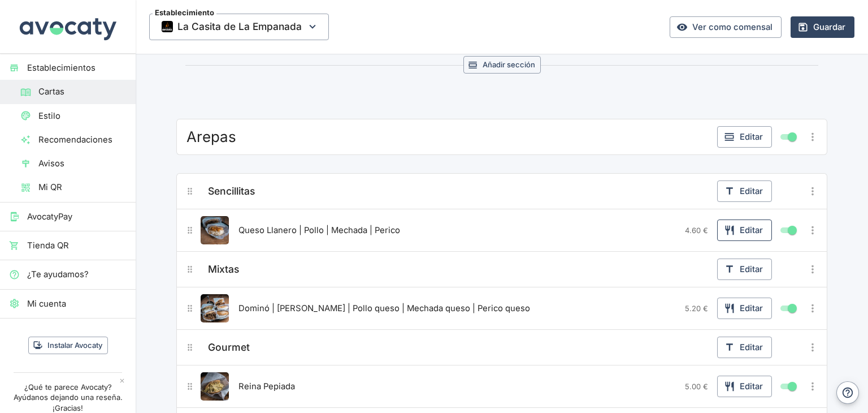  Describe the element at coordinates (822, 27) in the screenshot. I see `button: Guardar` at that location.